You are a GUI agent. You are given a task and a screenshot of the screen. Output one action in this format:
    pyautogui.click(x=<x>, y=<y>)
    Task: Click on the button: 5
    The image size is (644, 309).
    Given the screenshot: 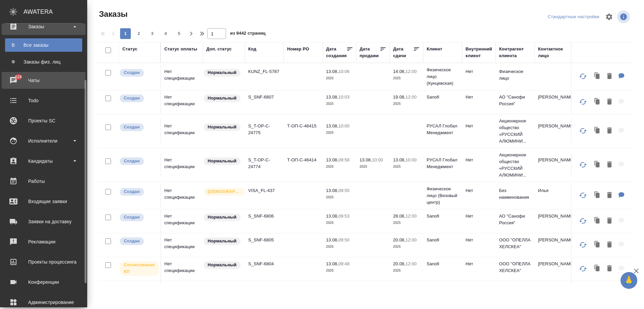 What is the action you would take?
    pyautogui.click(x=179, y=33)
    